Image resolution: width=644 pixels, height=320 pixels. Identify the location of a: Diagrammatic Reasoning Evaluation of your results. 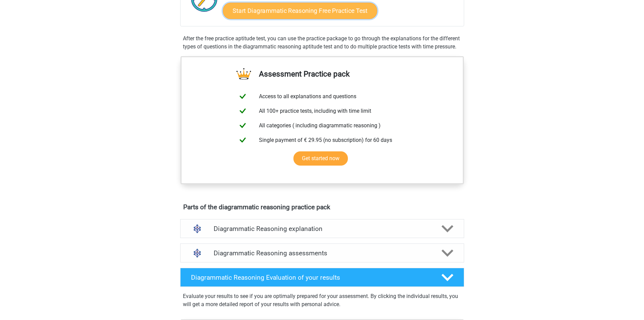
(322, 277).